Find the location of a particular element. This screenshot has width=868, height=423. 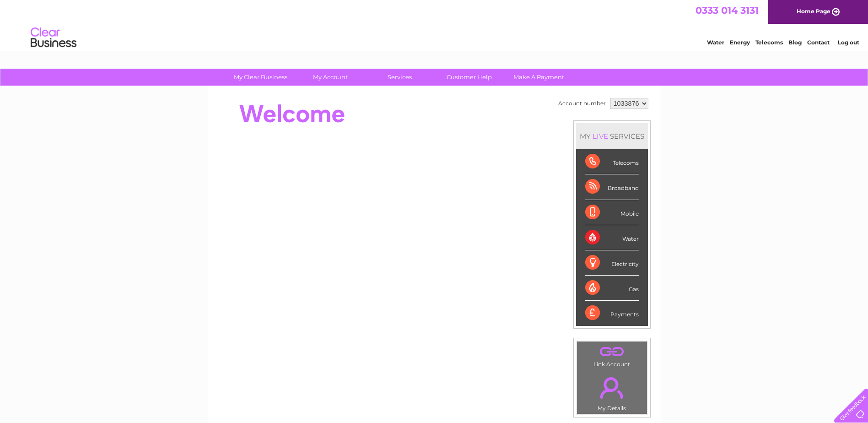

a: Energy is located at coordinates (740, 42).